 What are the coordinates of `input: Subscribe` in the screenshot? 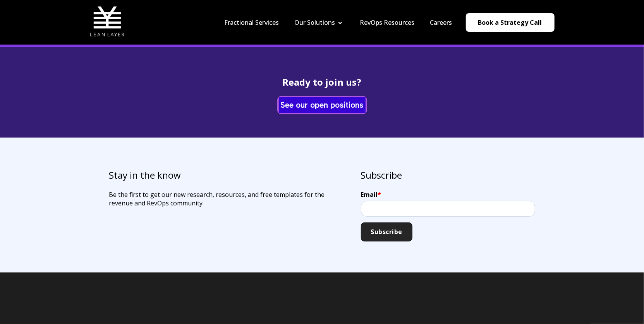 It's located at (387, 232).